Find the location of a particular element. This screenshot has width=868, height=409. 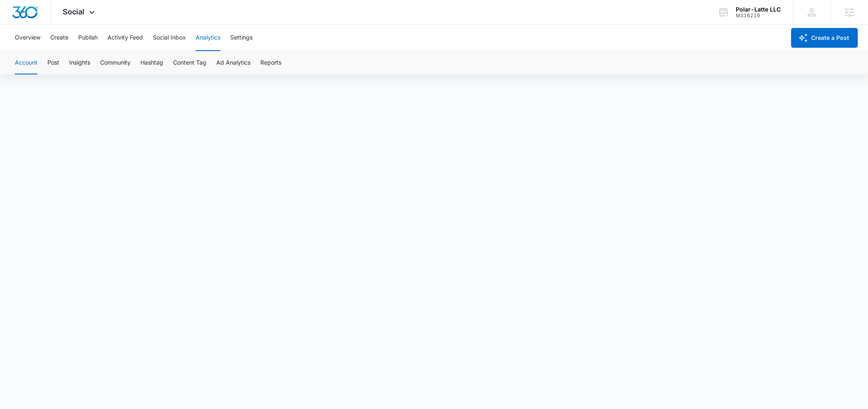

button: Insights is located at coordinates (80, 63).